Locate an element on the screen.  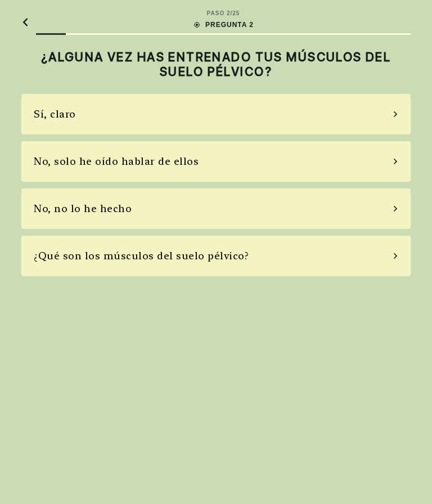
div: PREGUNTA 2 is located at coordinates (223, 25).